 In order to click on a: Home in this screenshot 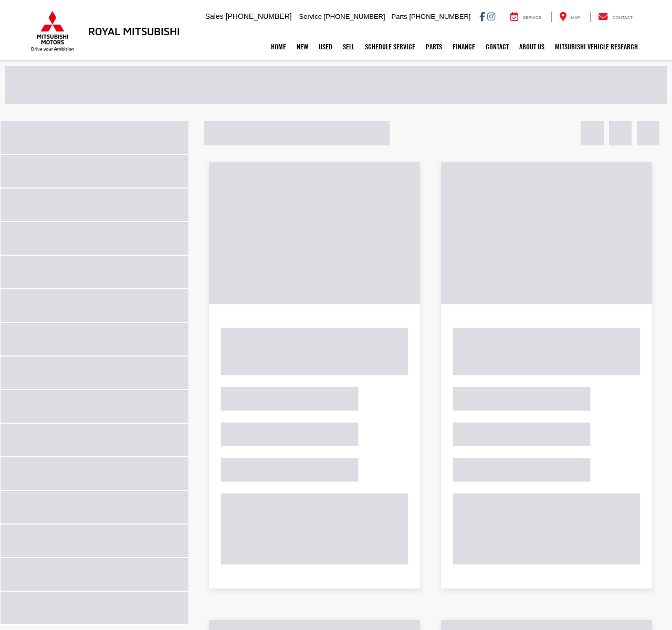, I will do `click(278, 46)`.